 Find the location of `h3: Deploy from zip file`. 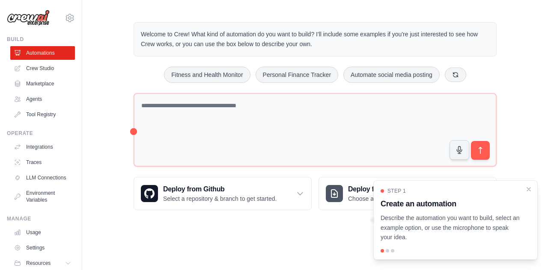

h3: Deploy from zip file is located at coordinates (384, 190).